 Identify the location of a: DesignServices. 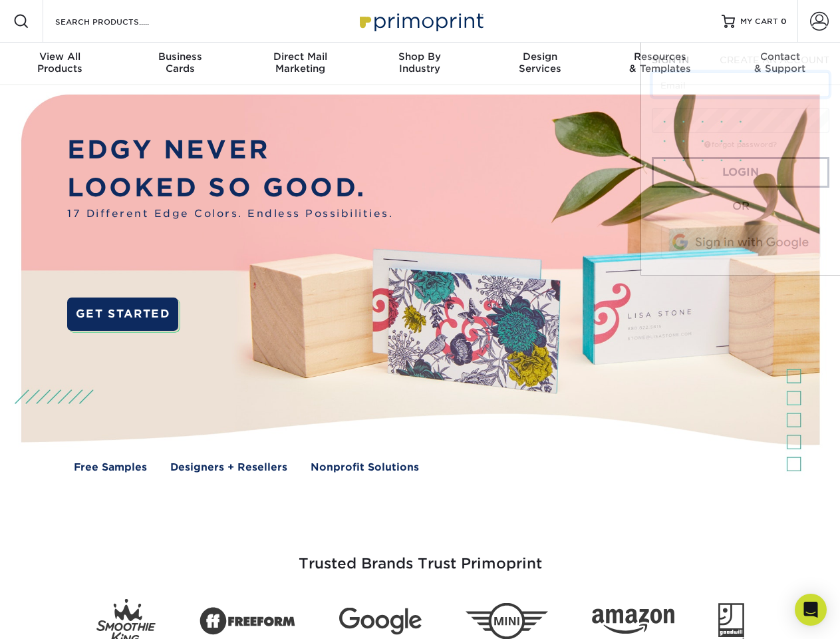
(540, 64).